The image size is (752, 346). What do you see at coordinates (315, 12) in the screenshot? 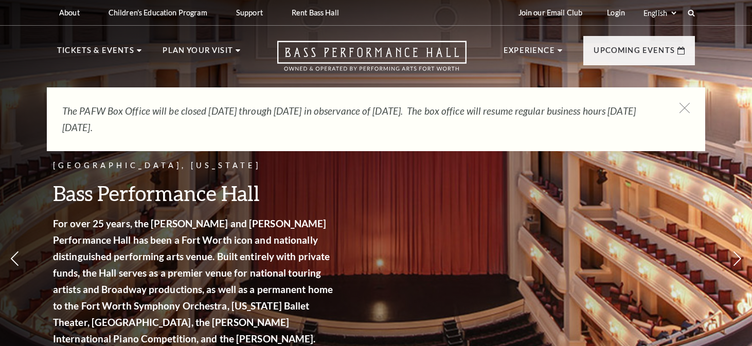
I see `p: Rent Bass Hall` at bounding box center [315, 12].